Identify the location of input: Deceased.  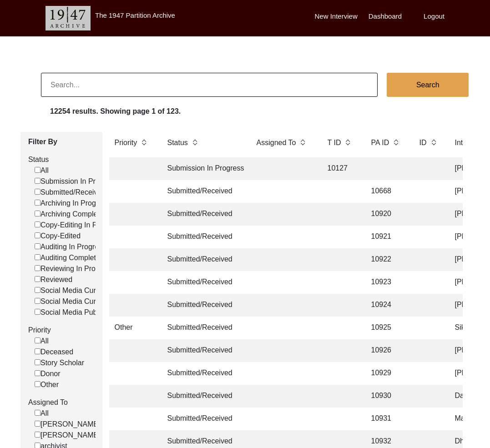
(37, 351).